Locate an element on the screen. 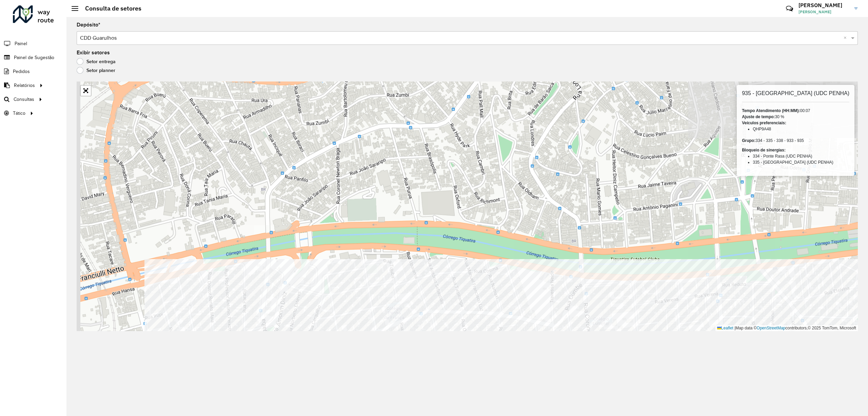 The image size is (868, 416). span: Relatórios is located at coordinates (25, 85).